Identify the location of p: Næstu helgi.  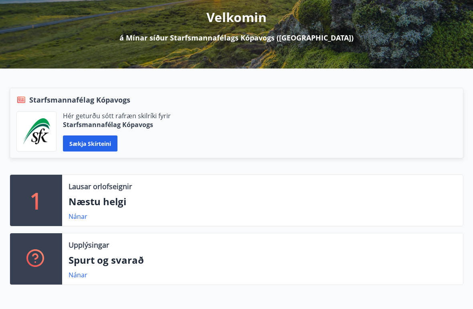
(263, 202).